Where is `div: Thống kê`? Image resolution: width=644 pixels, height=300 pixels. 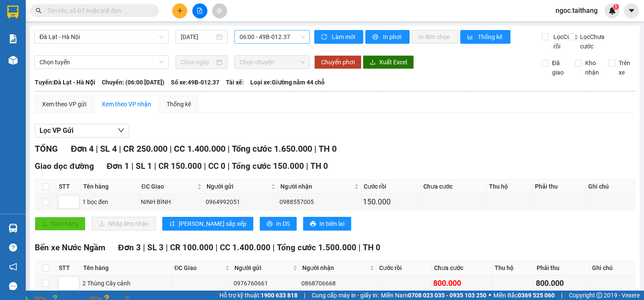
div: Thống kê is located at coordinates (178, 104).